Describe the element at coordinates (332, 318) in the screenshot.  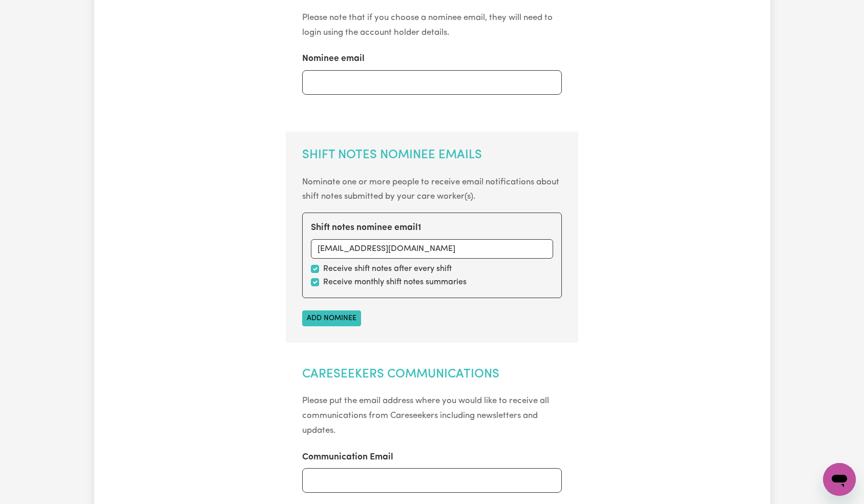
I see `button: Add nominee` at that location.